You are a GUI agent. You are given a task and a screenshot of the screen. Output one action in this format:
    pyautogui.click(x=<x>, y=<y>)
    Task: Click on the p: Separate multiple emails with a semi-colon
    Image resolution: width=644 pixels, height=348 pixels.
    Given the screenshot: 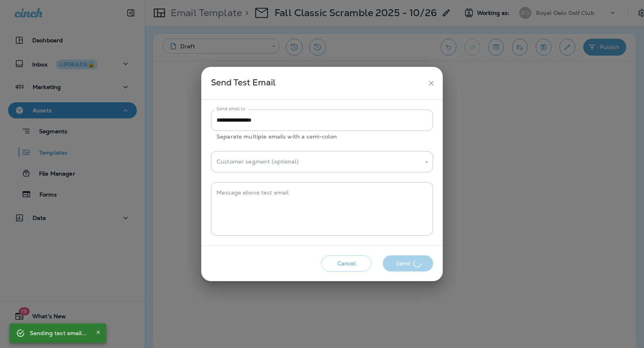 What is the action you would take?
    pyautogui.click(x=322, y=137)
    